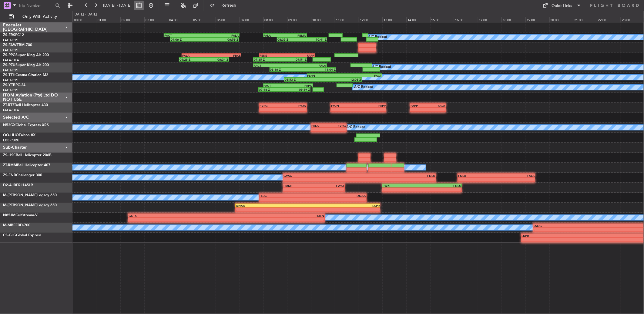 The height and width of the screenshot is (314, 644). What do you see at coordinates (342, 80) in the screenshot?
I see `div: 12:08 Z` at bounding box center [342, 80].